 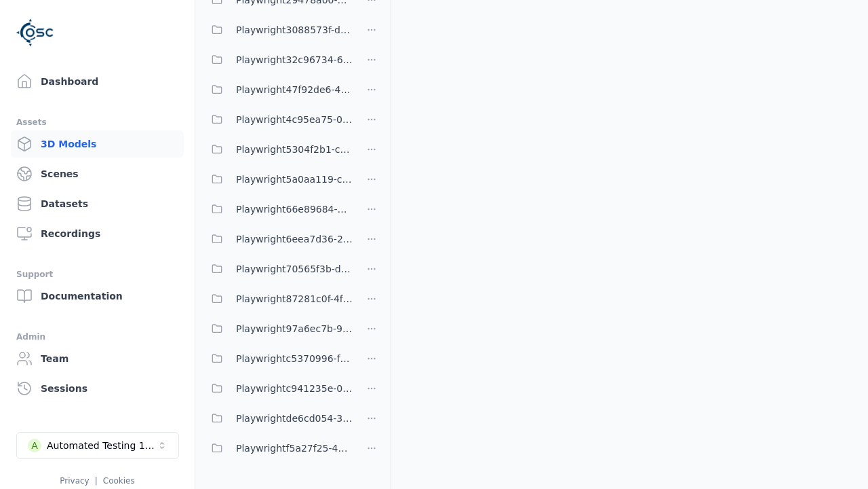 What do you see at coordinates (97, 358) in the screenshot?
I see `a: Team` at bounding box center [97, 358].